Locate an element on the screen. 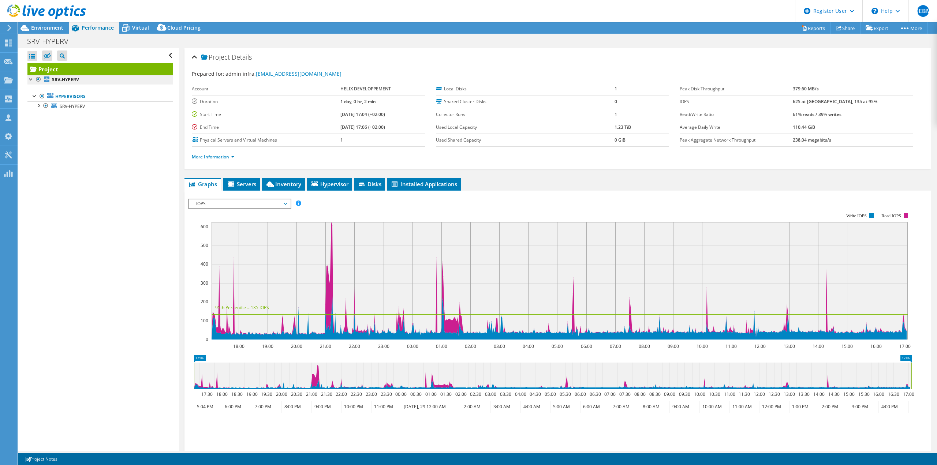 This screenshot has height=465, width=937. a: Project is located at coordinates (100, 69).